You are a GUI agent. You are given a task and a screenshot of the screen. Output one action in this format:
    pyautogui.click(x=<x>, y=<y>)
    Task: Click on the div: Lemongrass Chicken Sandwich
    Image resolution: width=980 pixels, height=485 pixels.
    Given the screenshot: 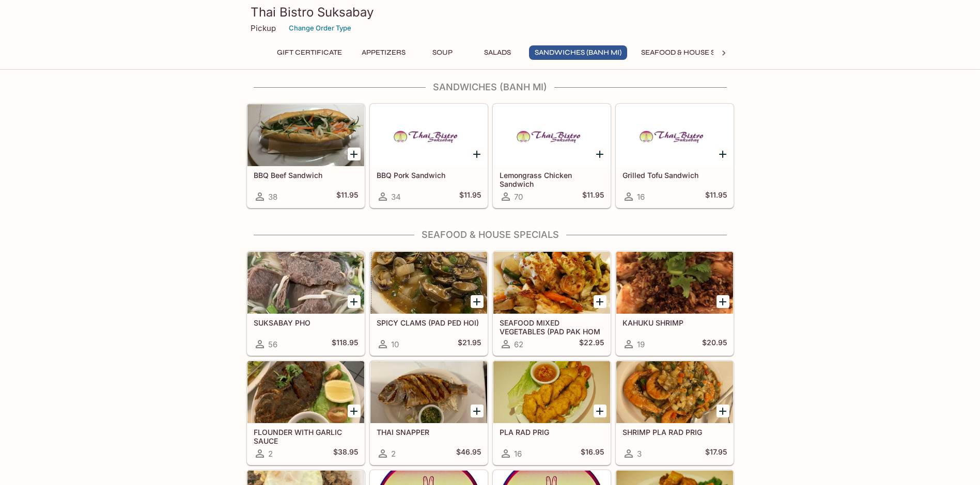 What is the action you would take?
    pyautogui.click(x=551, y=135)
    